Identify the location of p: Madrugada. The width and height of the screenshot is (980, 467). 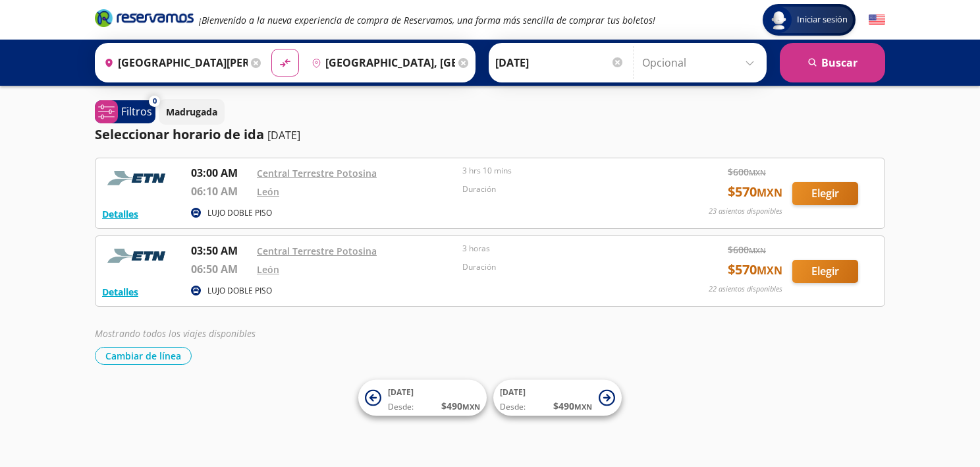
(192, 111).